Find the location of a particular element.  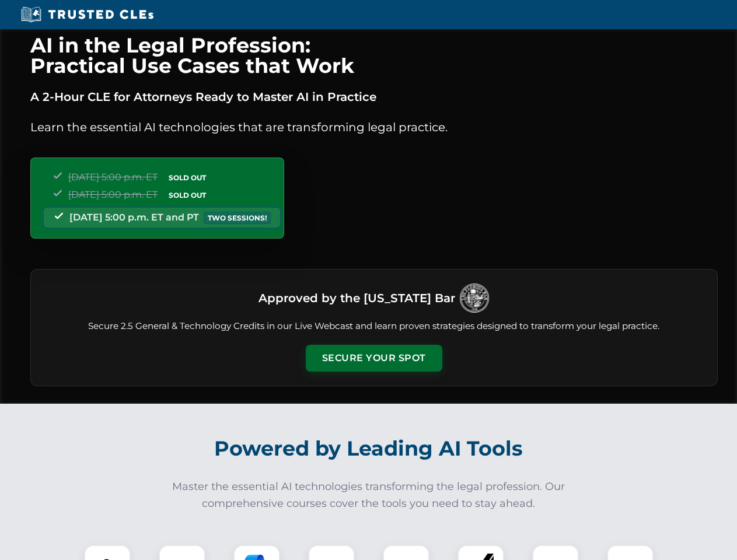

button: Secure Your Spot is located at coordinates (374, 358).